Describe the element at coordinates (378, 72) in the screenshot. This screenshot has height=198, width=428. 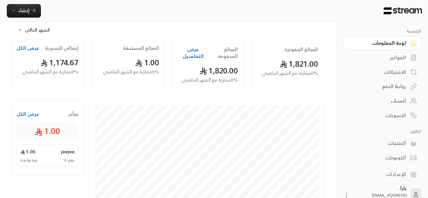
I see `div: الاشتراكات` at that location.